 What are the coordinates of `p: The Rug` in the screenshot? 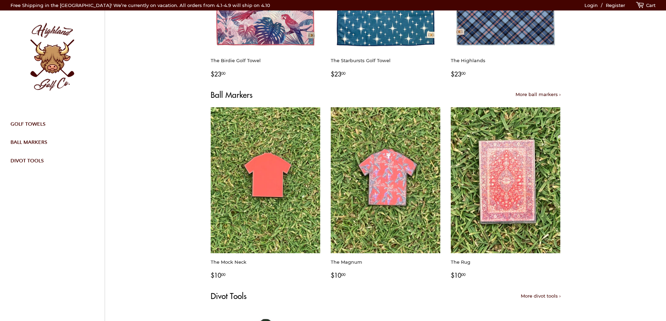 It's located at (505, 262).